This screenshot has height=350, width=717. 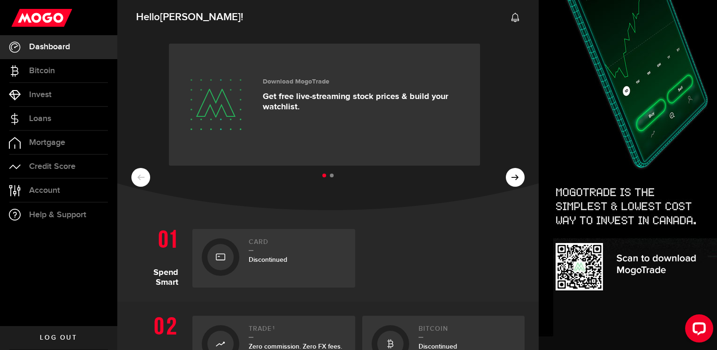 What do you see at coordinates (49, 47) in the screenshot?
I see `span: Dashboard` at bounding box center [49, 47].